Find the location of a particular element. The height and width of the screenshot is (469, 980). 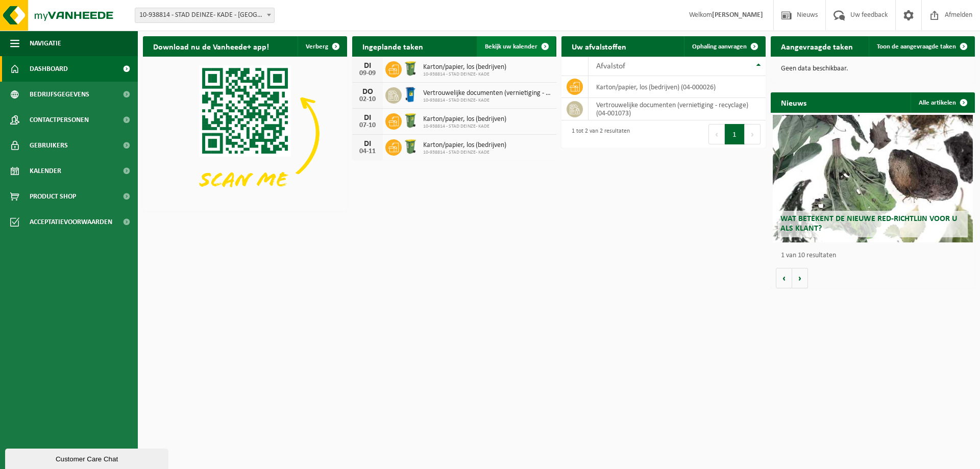

span: Gebruikers is located at coordinates (49, 146).